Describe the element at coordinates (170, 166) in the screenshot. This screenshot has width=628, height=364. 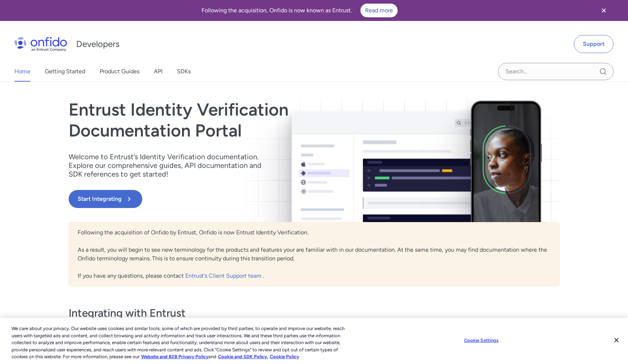
I see `p: Welcome to Entrust’s Identity Verification documentation. Explore our comprehensive guides, API d...` at that location.